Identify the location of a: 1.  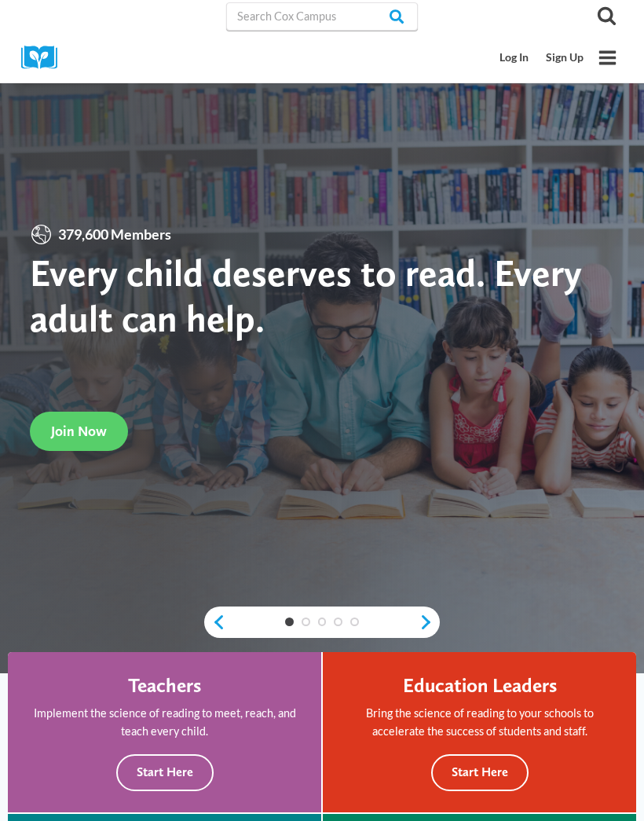
(289, 621).